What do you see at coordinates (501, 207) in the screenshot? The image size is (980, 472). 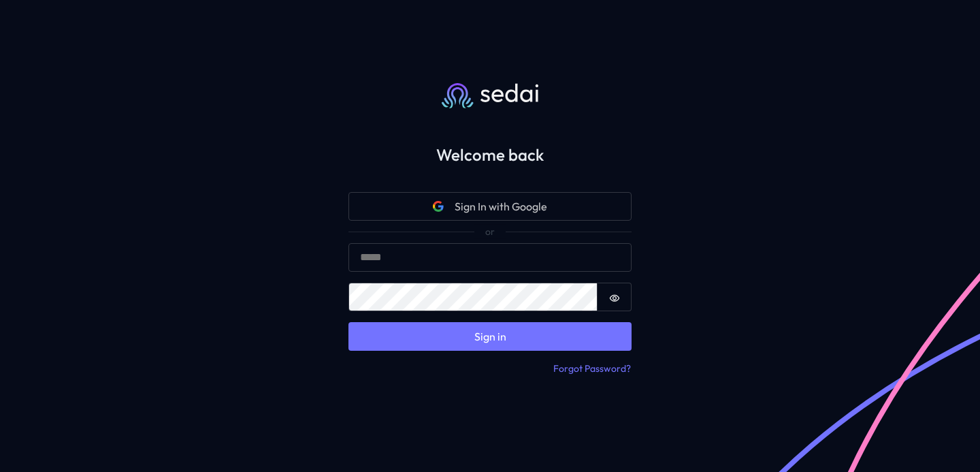 I see `span: Sign In with Google` at bounding box center [501, 207].